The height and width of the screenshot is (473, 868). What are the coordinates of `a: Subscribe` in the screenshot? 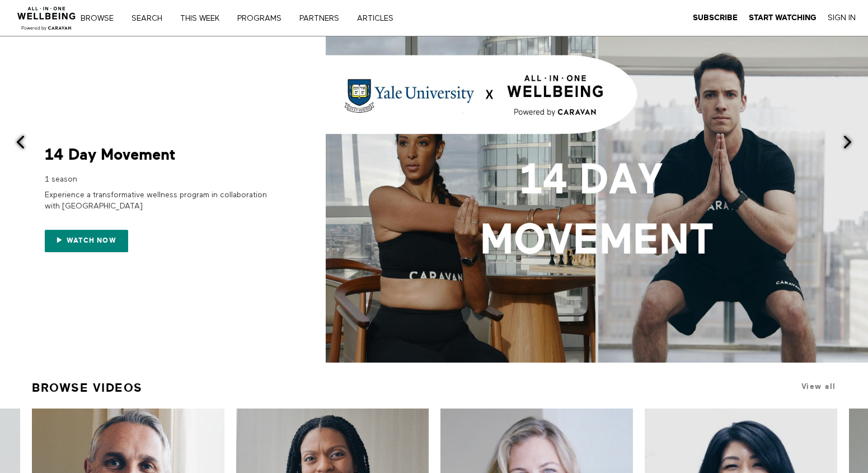 It's located at (715, 18).